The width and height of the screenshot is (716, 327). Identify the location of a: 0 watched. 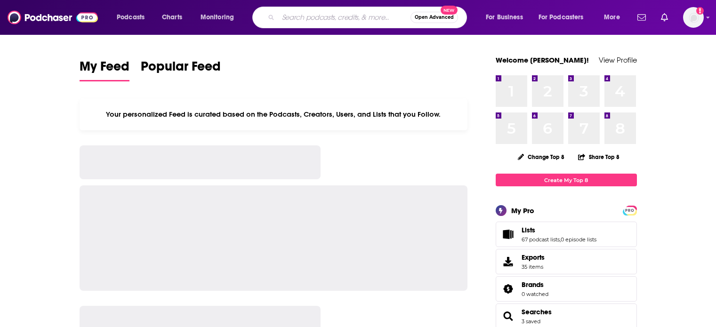
(535, 294).